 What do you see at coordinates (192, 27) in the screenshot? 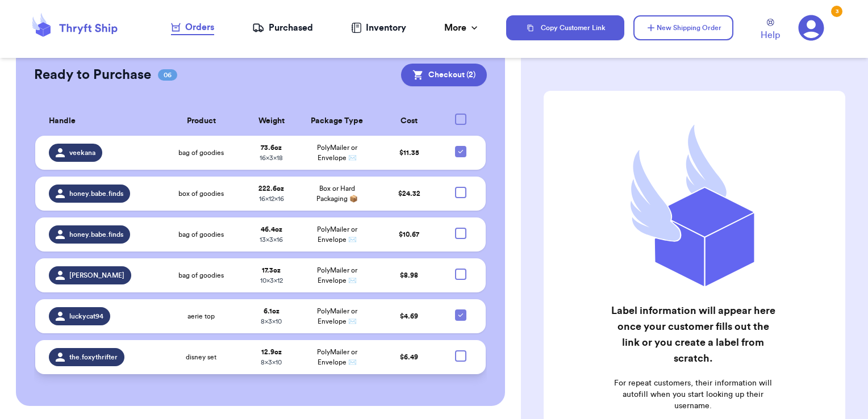
I see `div: Orders` at bounding box center [192, 27].